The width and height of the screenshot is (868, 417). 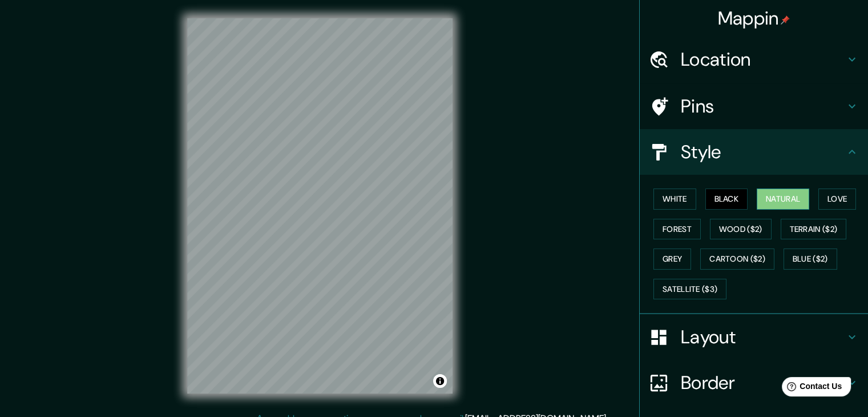 I want to click on button: White, so click(x=674, y=199).